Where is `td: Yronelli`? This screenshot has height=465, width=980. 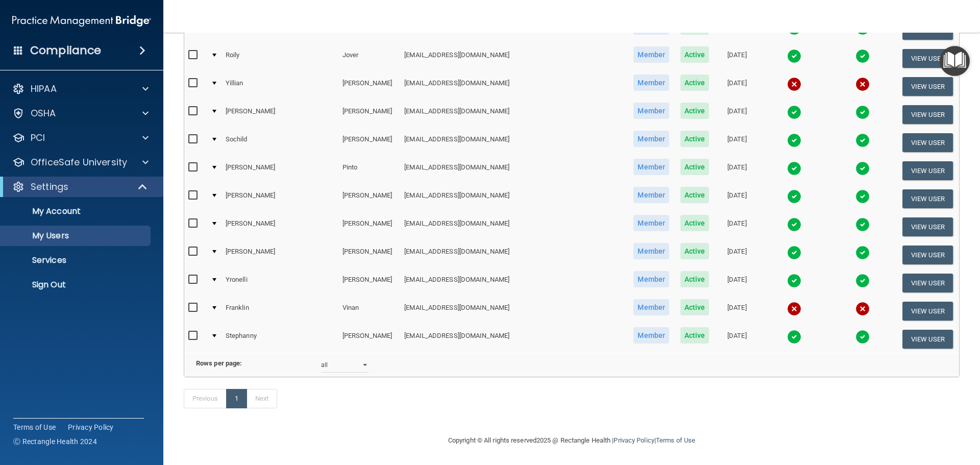 td: Yronelli is located at coordinates (280, 283).